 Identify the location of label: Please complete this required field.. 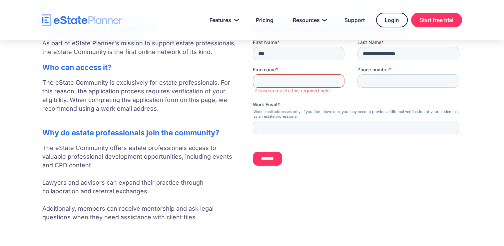
(53, 52).